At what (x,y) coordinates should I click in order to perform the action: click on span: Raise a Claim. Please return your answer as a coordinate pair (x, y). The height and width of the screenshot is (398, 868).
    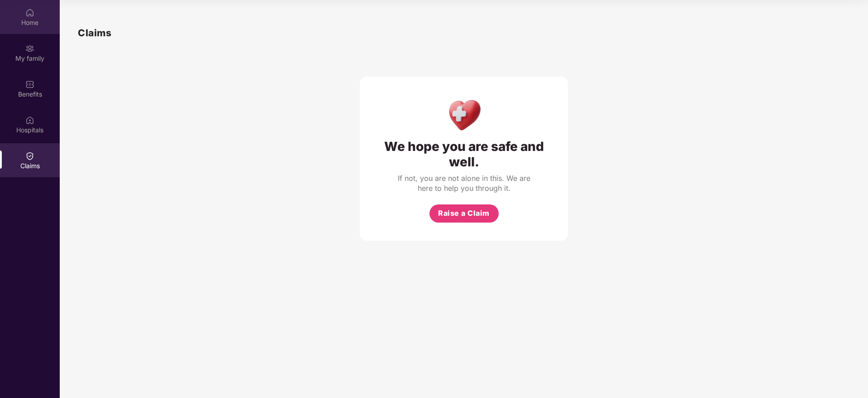
    Looking at the image, I should click on (464, 213).